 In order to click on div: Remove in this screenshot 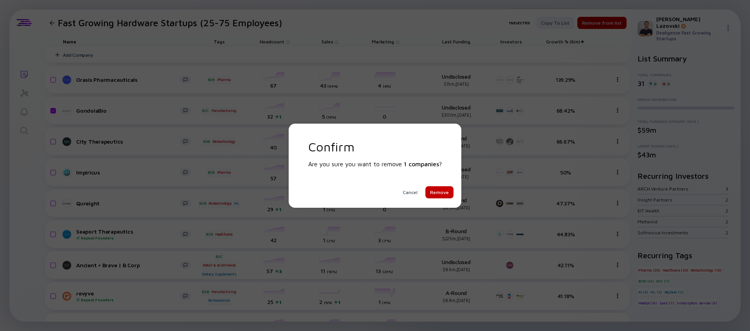, I will do `click(440, 192)`.